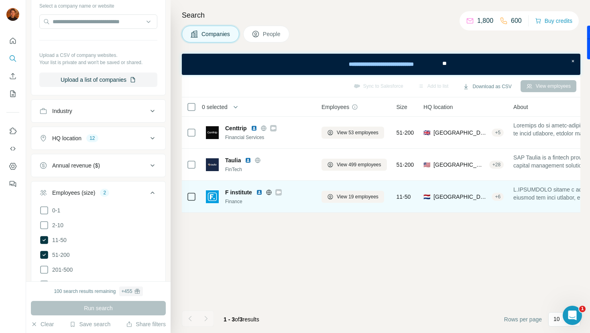  I want to click on p: 10, so click(556, 319).